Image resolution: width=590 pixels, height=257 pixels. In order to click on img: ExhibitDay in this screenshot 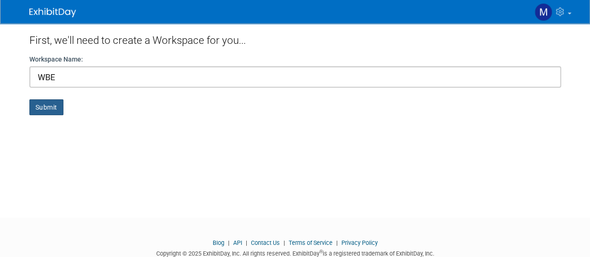, I will do `click(53, 13)`.